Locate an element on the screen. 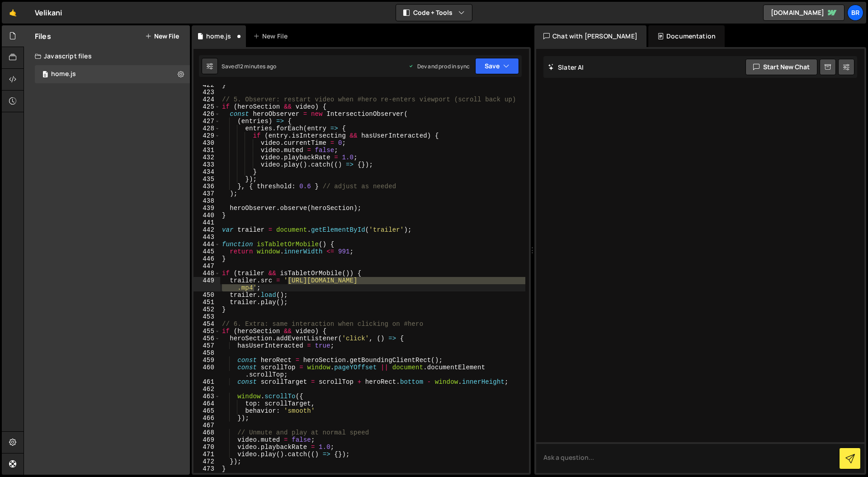  div: 461 is located at coordinates (207, 381).